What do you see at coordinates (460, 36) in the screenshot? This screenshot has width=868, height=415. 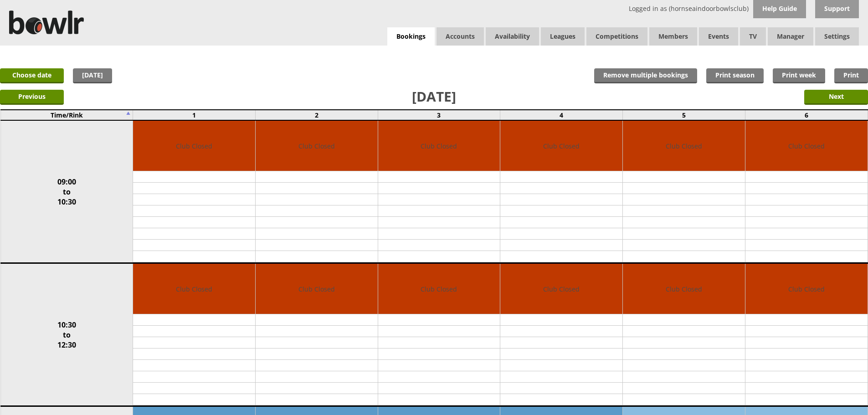 I see `span: Accounts` at bounding box center [460, 36].